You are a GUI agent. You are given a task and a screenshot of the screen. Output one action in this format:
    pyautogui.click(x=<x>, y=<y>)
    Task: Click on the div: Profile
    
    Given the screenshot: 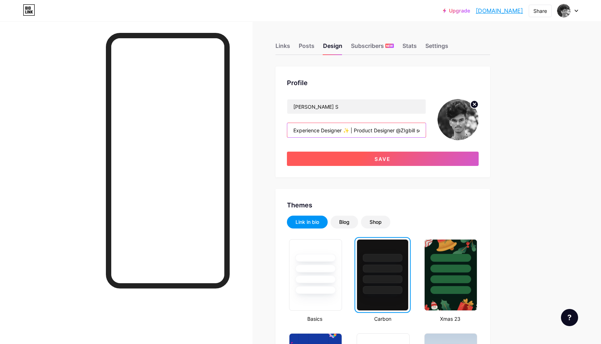 What is the action you would take?
    pyautogui.click(x=383, y=83)
    